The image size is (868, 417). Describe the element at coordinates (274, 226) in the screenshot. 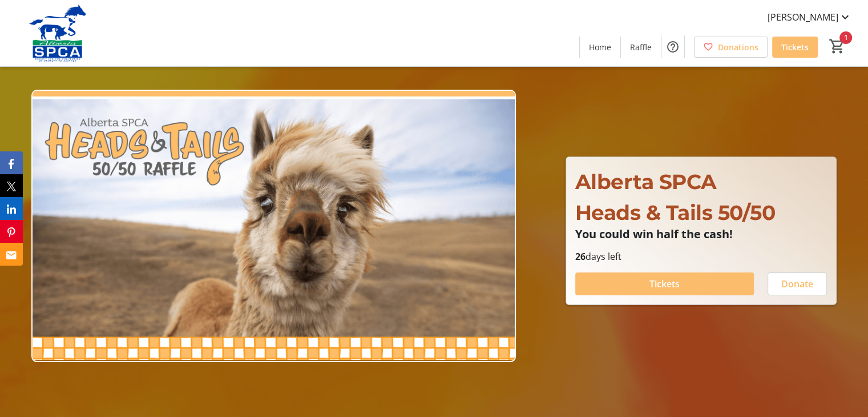

I see `img: Campaign CTA Media Photo` at that location.